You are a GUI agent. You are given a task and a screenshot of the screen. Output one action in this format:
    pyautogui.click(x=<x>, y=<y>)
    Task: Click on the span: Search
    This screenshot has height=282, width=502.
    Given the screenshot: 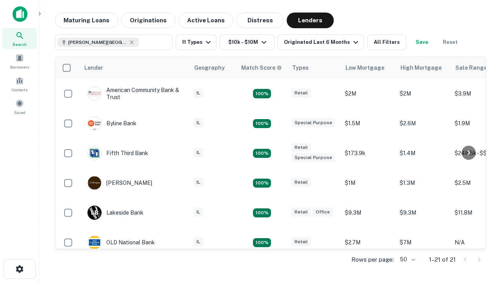 What is the action you would take?
    pyautogui.click(x=20, y=44)
    